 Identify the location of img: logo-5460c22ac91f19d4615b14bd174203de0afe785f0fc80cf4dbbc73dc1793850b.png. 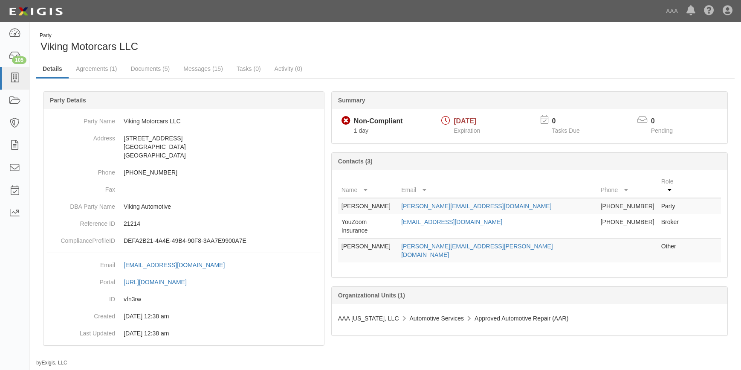
(36, 12).